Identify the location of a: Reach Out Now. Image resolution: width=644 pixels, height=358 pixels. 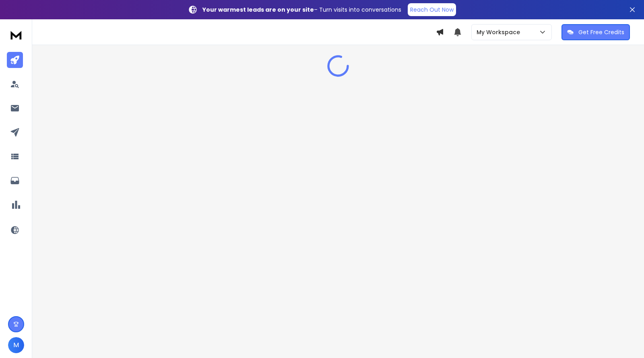
(432, 10).